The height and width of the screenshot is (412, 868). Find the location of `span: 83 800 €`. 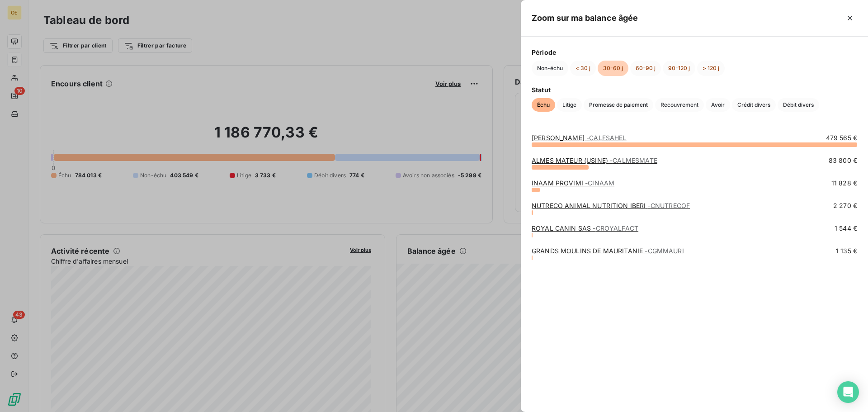

span: 83 800 € is located at coordinates (843, 160).